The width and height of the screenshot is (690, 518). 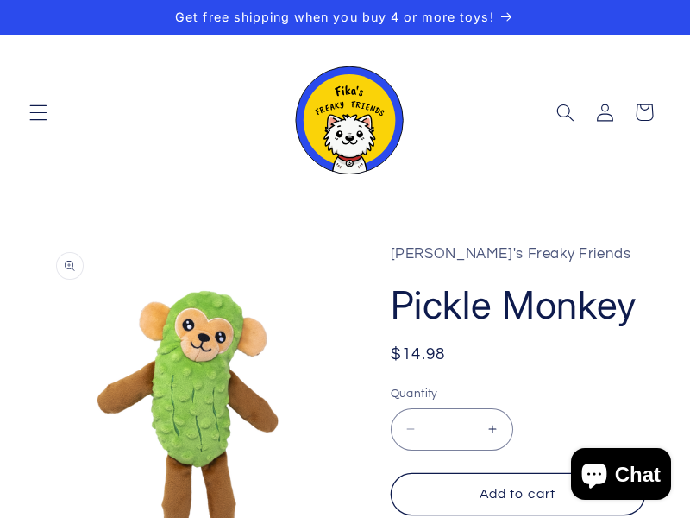 I want to click on button: Add to cart, so click(x=518, y=493).